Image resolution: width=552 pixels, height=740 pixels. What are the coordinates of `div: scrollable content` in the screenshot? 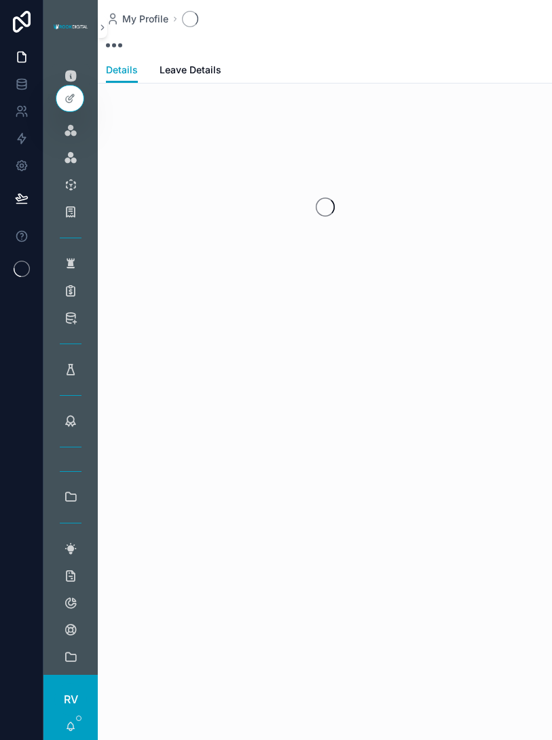 It's located at (71, 365).